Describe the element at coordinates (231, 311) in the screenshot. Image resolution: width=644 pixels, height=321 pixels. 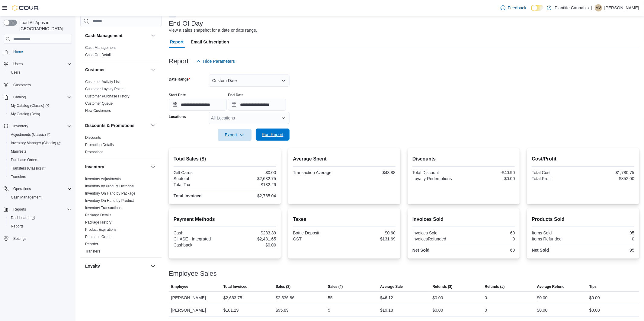
I see `div: $101.29` at that location.